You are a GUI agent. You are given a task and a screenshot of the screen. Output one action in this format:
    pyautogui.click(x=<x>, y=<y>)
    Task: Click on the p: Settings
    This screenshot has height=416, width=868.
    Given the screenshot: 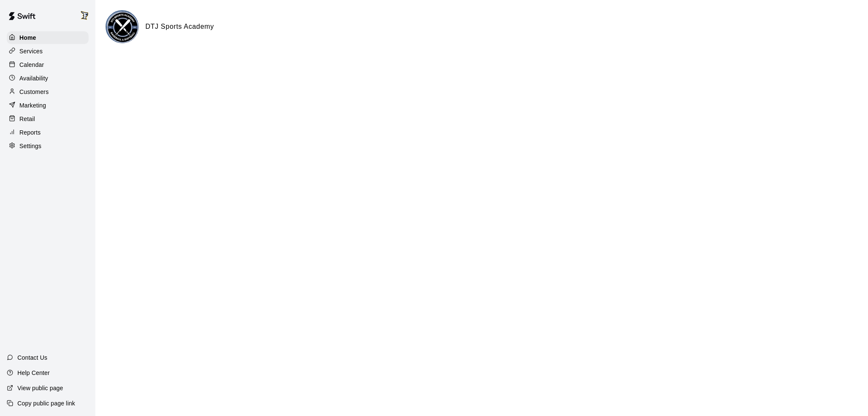 What is the action you would take?
    pyautogui.click(x=31, y=146)
    